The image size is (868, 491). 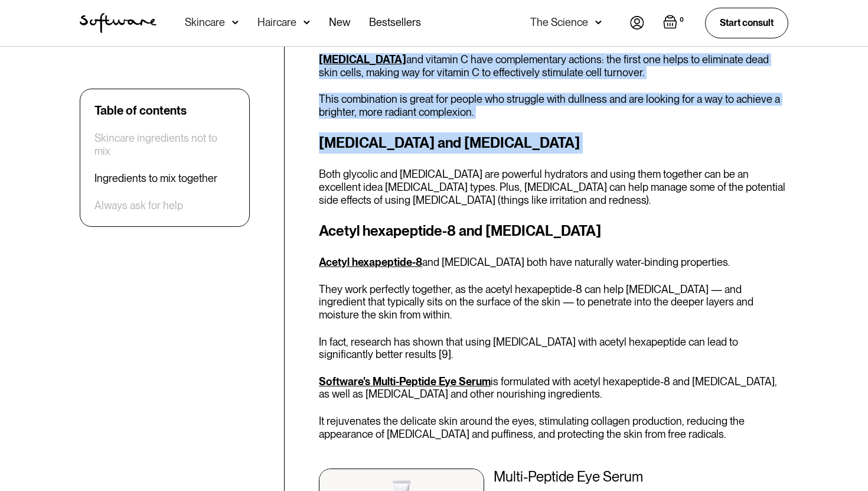 I want to click on a: Skincare ingredients not to mix, so click(x=165, y=144).